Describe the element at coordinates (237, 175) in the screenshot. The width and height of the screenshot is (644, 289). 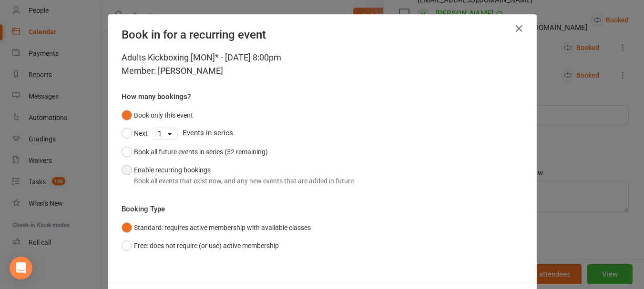
I see `button: Enable recurring bookingsBook all events that exist now, and any new events that are added in future` at that location.